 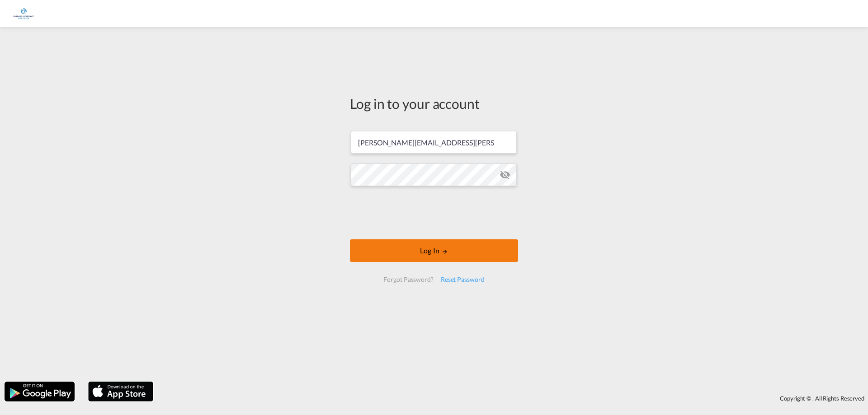 I want to click on img: apple.png, so click(x=121, y=391).